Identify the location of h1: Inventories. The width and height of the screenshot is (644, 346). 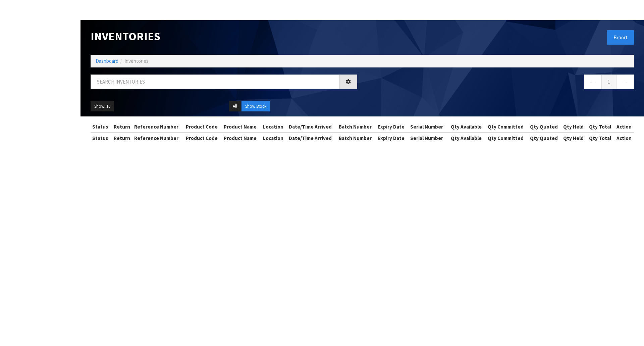
(224, 36).